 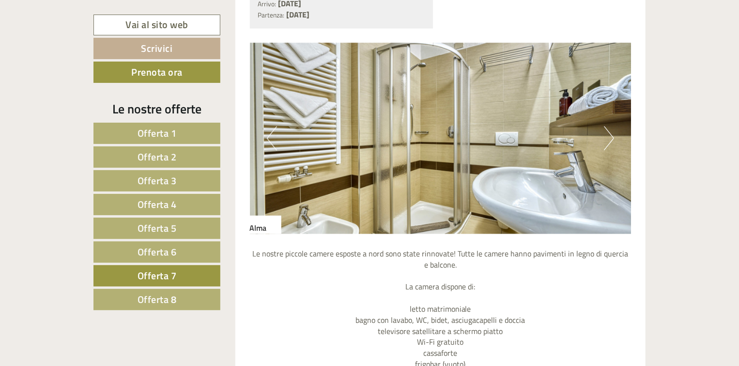 I want to click on span: Offerta 7, so click(x=157, y=275).